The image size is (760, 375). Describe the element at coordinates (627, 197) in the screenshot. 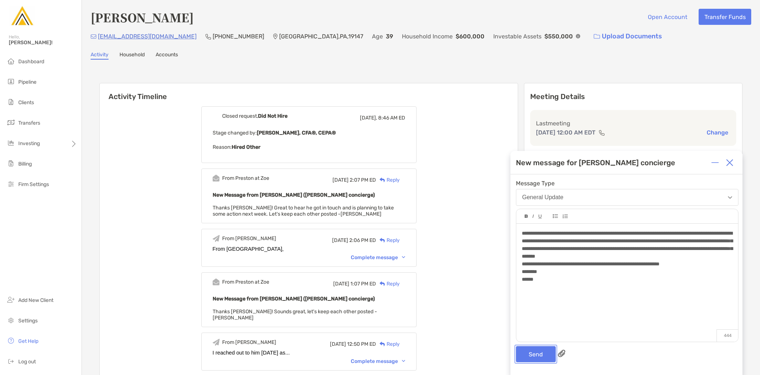

I see `button: General Update` at that location.